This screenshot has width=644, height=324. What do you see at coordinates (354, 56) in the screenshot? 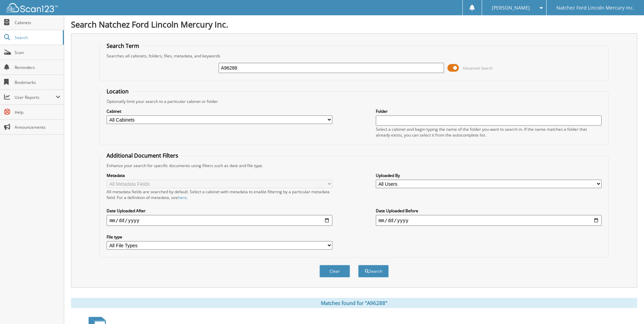
I see `div: Searches all cabinets, folders, files, metadata, and keywords` at bounding box center [354, 56].